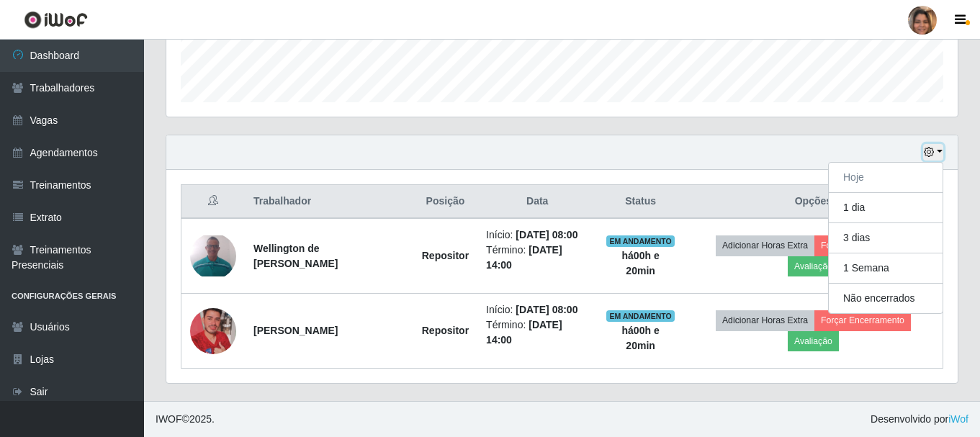 This screenshot has height=437, width=980. Describe the element at coordinates (213, 331) in the screenshot. I see `img: 1741878920639.jpeg` at that location.